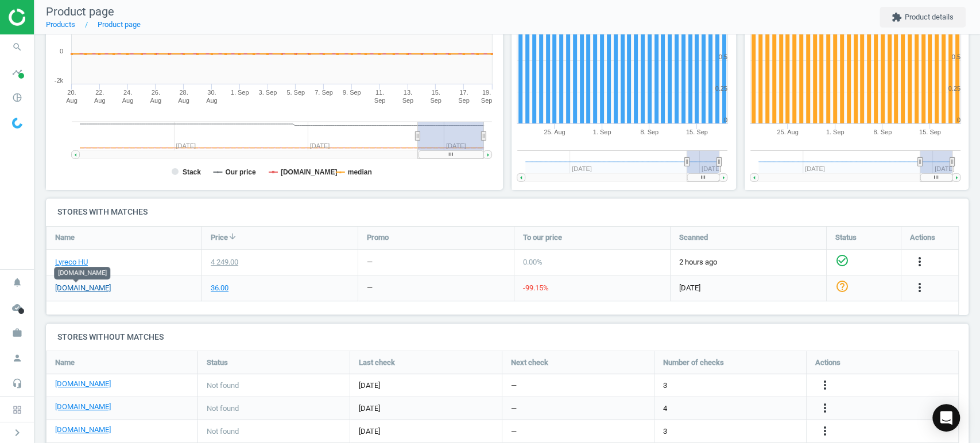 The height and width of the screenshot is (443, 980). I want to click on a: Product page, so click(119, 24).